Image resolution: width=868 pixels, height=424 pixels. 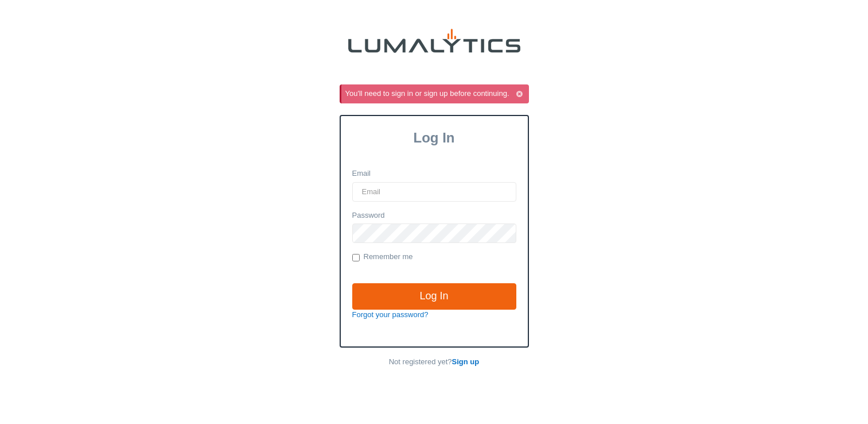 I want to click on label: Remember me, so click(x=383, y=257).